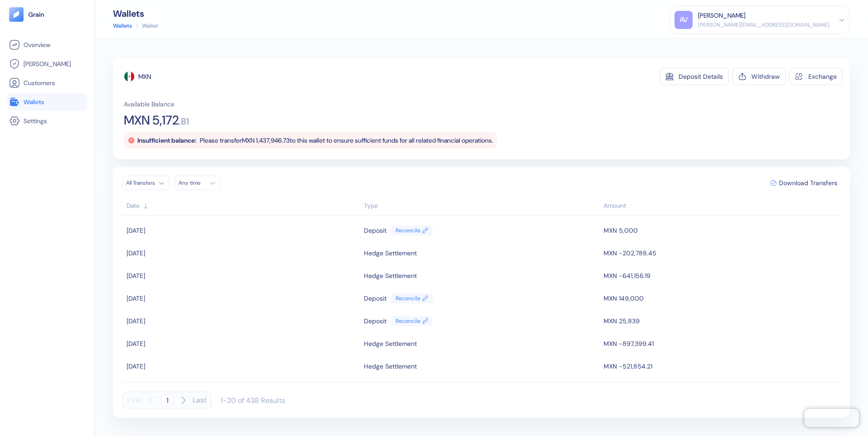  I want to click on a: Settings, so click(47, 121).